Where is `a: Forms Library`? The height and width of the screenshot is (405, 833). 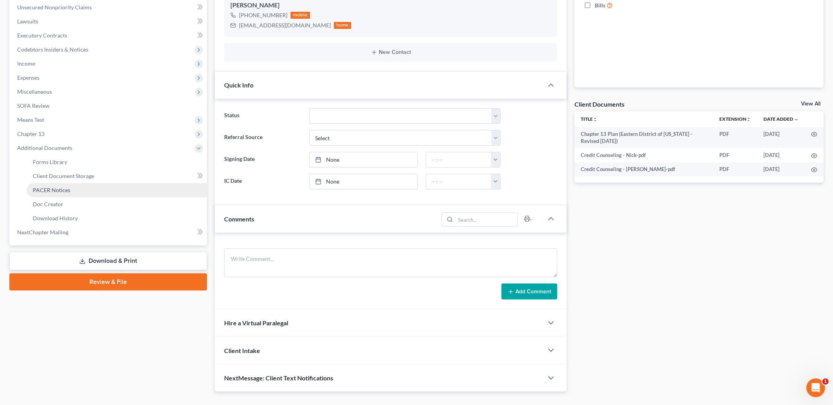 a: Forms Library is located at coordinates (117, 162).